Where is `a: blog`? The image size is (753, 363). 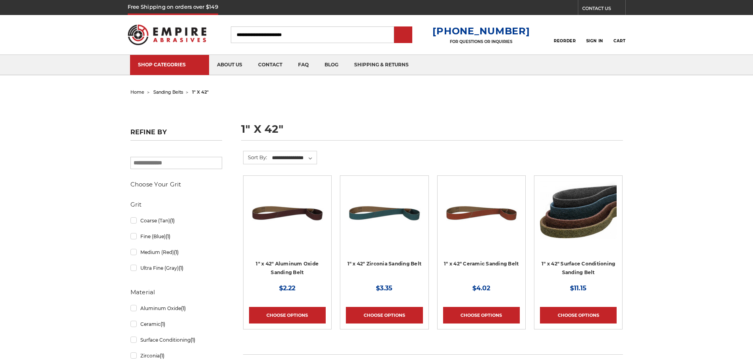
a: blog is located at coordinates (331, 65).